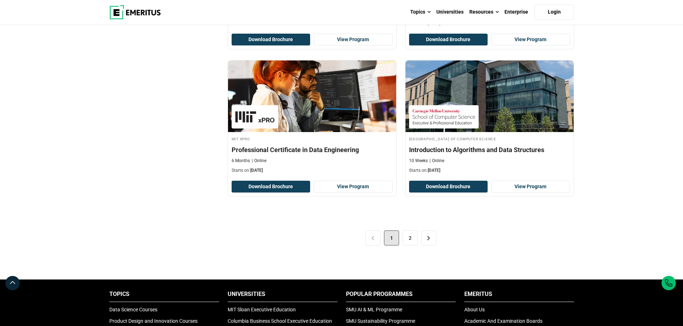  Describe the element at coordinates (418, 161) in the screenshot. I see `p: 10 Weeks` at that location.